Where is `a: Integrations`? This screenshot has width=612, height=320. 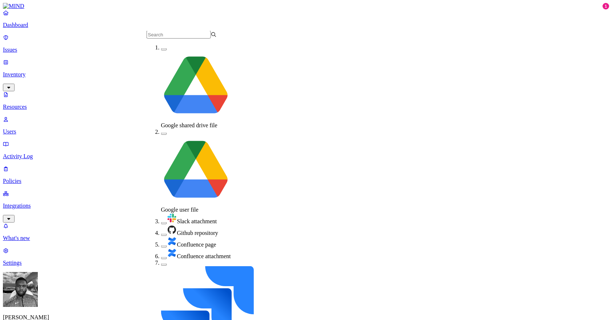 a: Integrations is located at coordinates (306, 206).